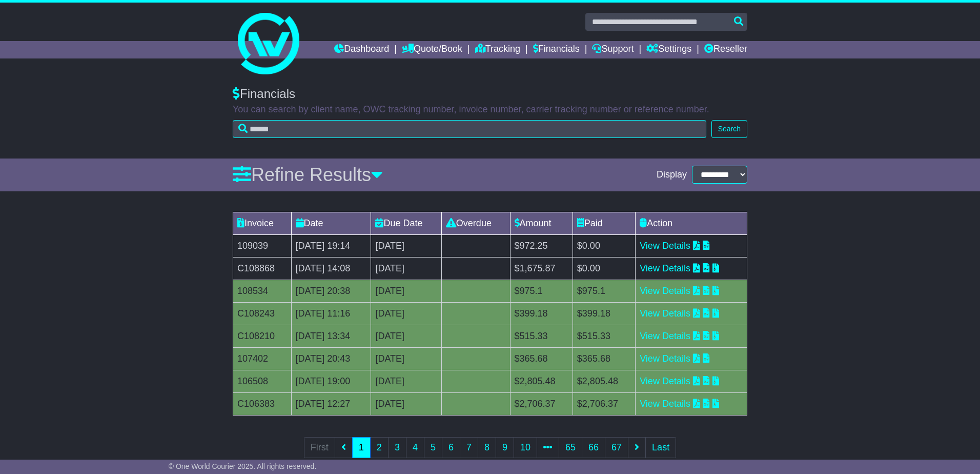 Image resolution: width=980 pixels, height=474 pixels. I want to click on a: 7, so click(469, 447).